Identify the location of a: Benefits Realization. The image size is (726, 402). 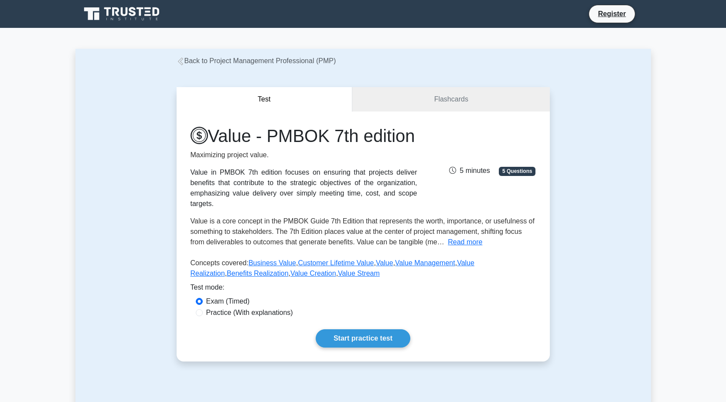
(257, 273).